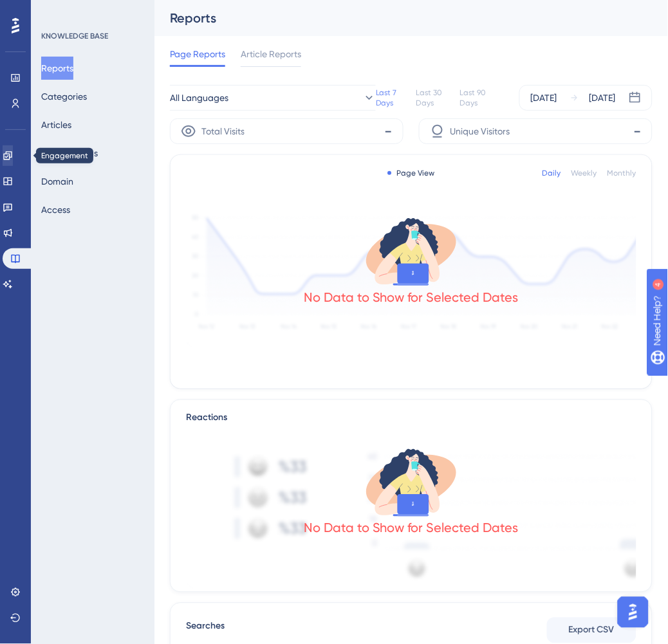  Describe the element at coordinates (584, 173) in the screenshot. I see `div: Weekly` at that location.